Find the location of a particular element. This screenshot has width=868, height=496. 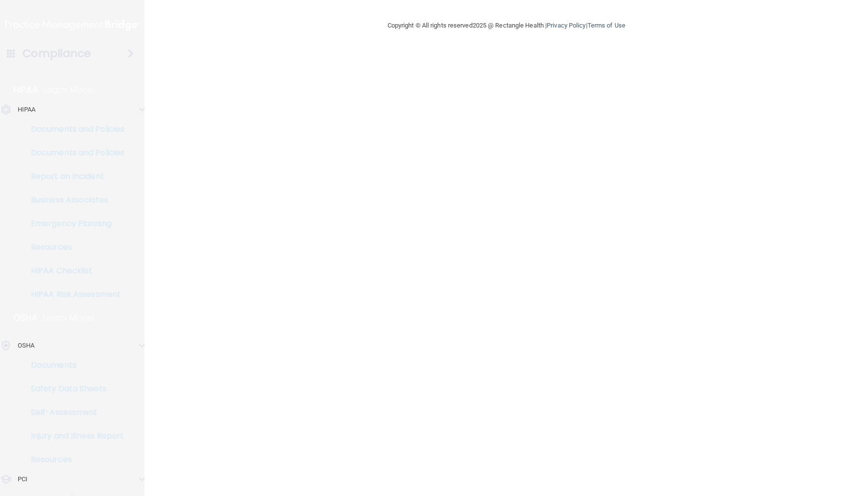

p: HIPAA Checklist is located at coordinates (73, 271).